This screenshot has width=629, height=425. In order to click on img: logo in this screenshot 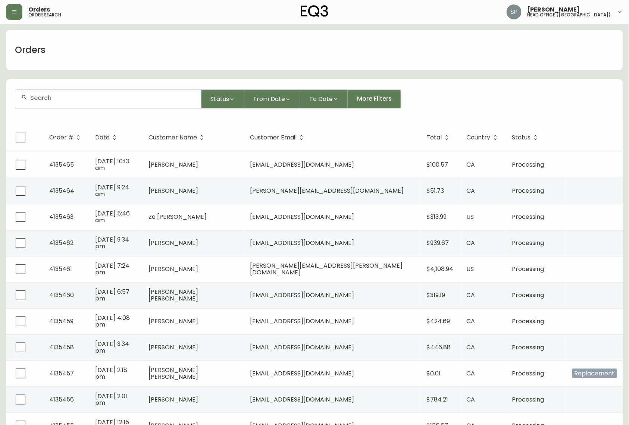, I will do `click(314, 11)`.